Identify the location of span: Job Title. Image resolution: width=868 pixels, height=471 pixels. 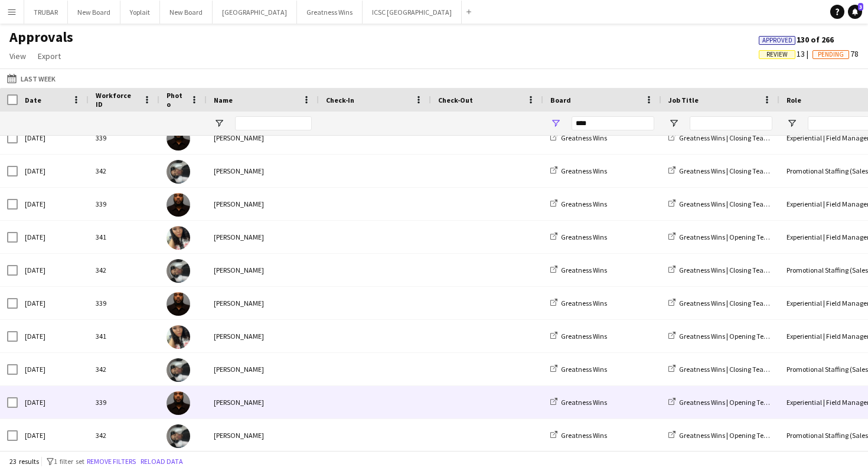
(683, 99).